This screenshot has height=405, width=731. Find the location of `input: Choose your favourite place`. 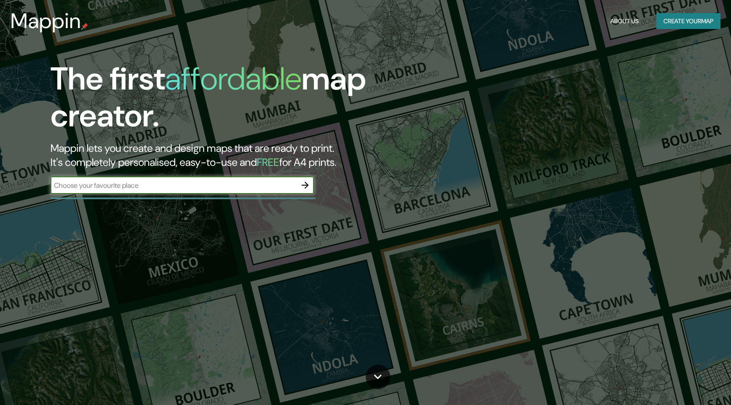

input: Choose your favourite place is located at coordinates (173, 185).